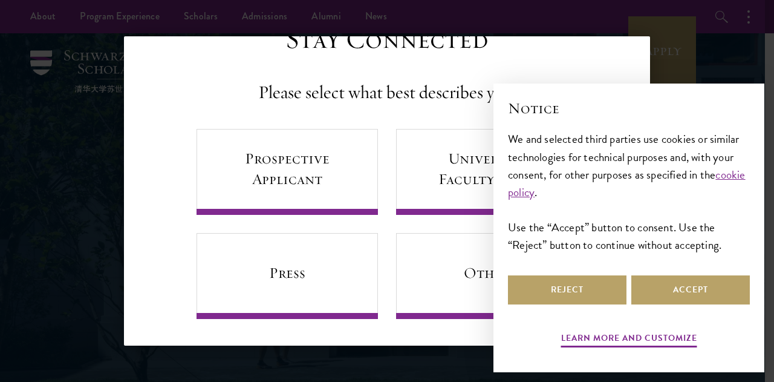  I want to click on h4: Please select what best describes you:, so click(387, 93).